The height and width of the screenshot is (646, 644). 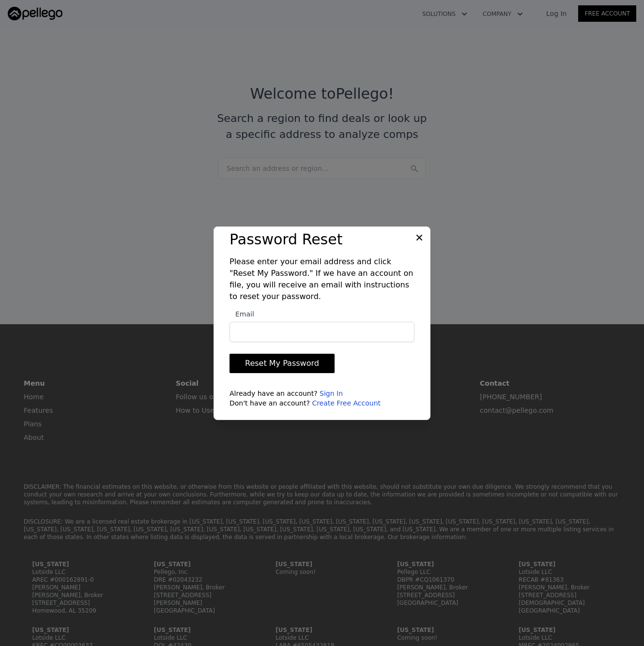 What do you see at coordinates (322, 332) in the screenshot?
I see `input: Email` at bounding box center [322, 332].